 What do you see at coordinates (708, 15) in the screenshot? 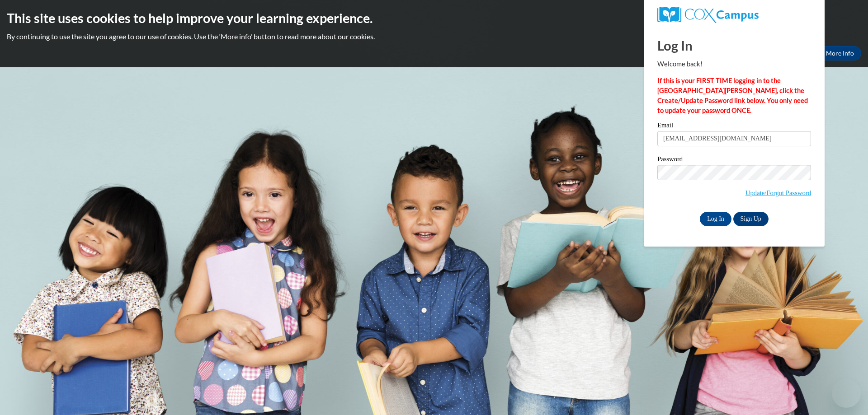
I see `img: COX Campus` at bounding box center [708, 15].